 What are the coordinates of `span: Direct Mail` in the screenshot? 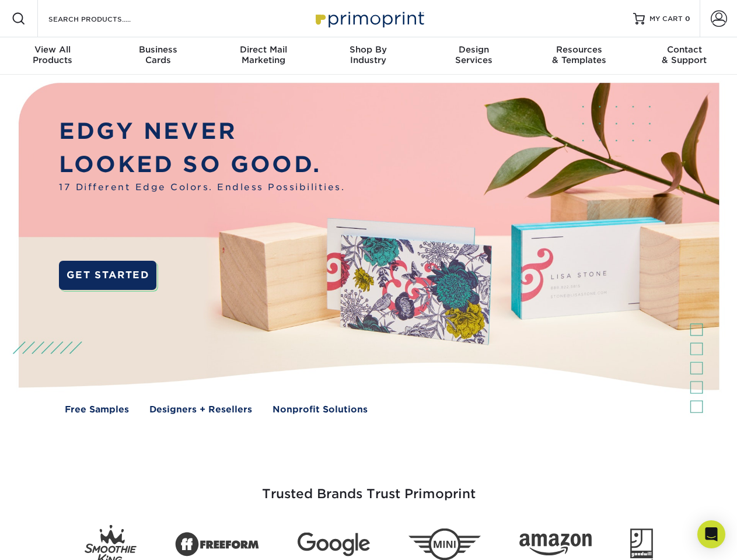 It's located at (263, 50).